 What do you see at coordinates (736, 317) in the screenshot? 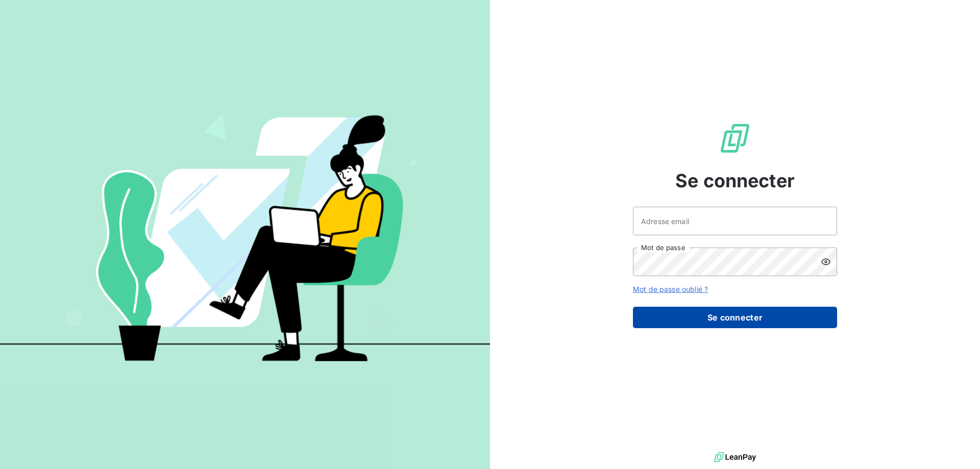
I see `button: Se connecter` at bounding box center [736, 317].